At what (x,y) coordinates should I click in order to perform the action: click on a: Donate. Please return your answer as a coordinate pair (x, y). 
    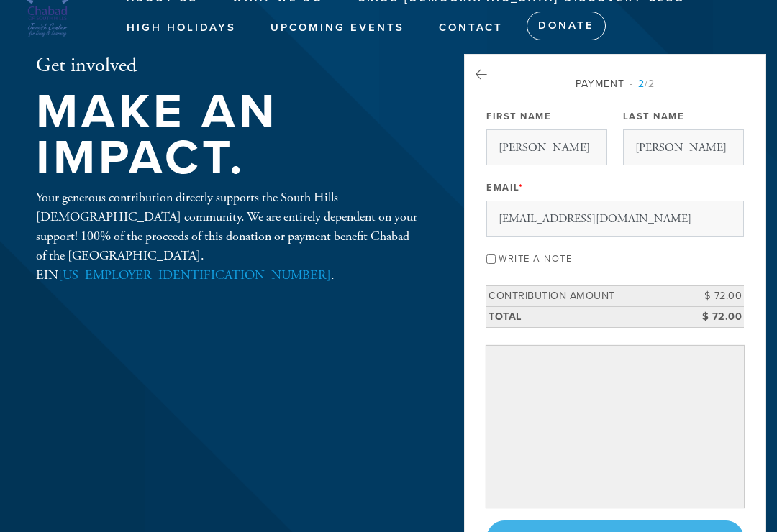
    Looking at the image, I should click on (566, 26).